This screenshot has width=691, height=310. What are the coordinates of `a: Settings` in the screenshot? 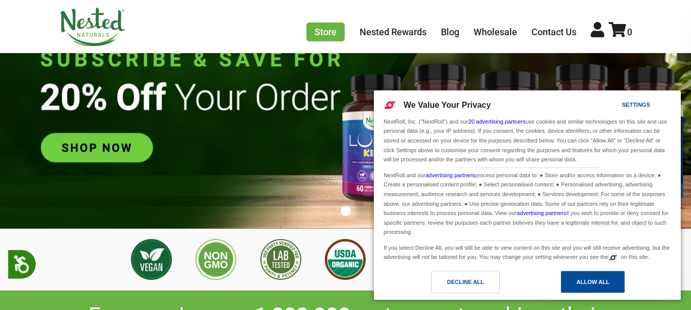 It's located at (616, 106).